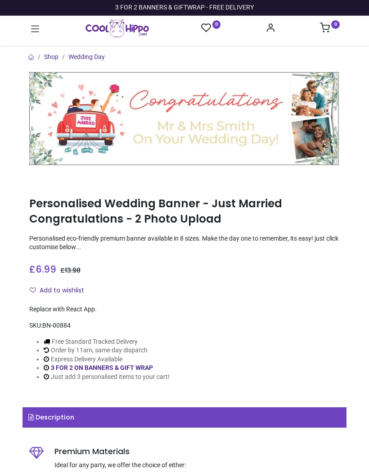 This screenshot has height=474, width=369. What do you see at coordinates (60, 290) in the screenshot?
I see `button: Add to wishlistAdd to wishlist` at bounding box center [60, 290].